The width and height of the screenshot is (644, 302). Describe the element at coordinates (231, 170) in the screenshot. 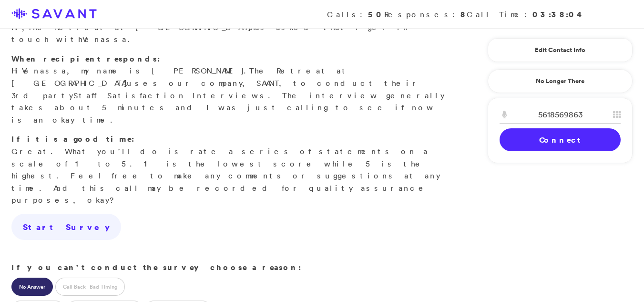

I see `p: Great. What you'll do is rate a series of statements on a scale of 1 to 5. 1 is the lowest score ...` at that location.